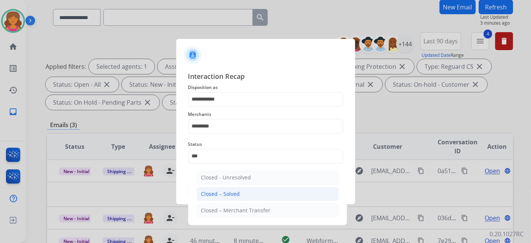 Image resolution: width=531 pixels, height=243 pixels. I want to click on div: Closed – Merchant Transfer, so click(236, 210).